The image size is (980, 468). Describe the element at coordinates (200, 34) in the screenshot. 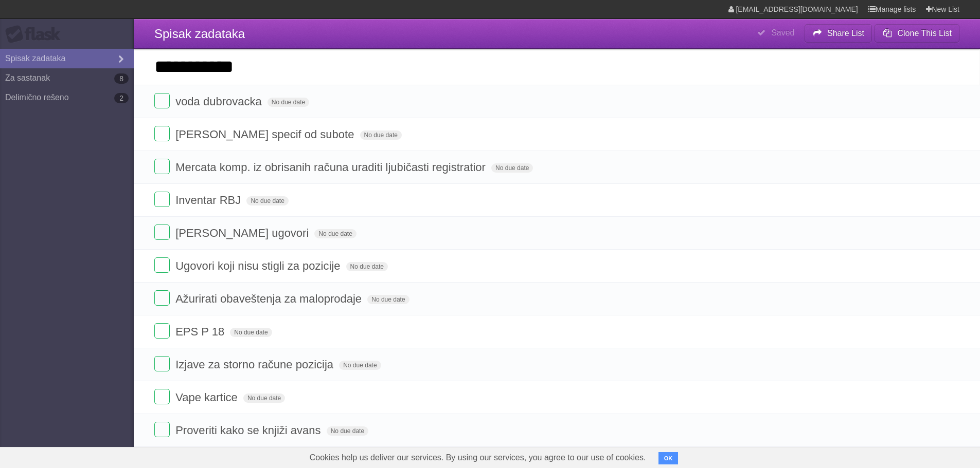

I see `span: Spisak zadataka` at that location.